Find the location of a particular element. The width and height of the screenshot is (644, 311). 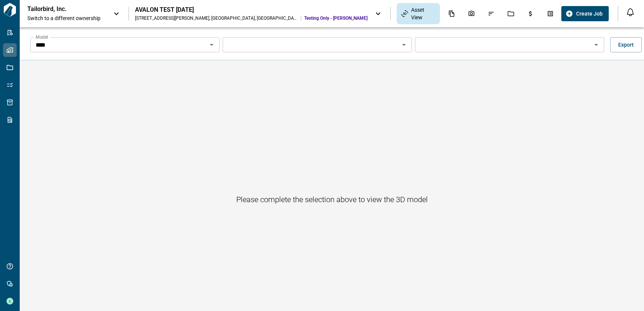

span: Export is located at coordinates (625, 45).